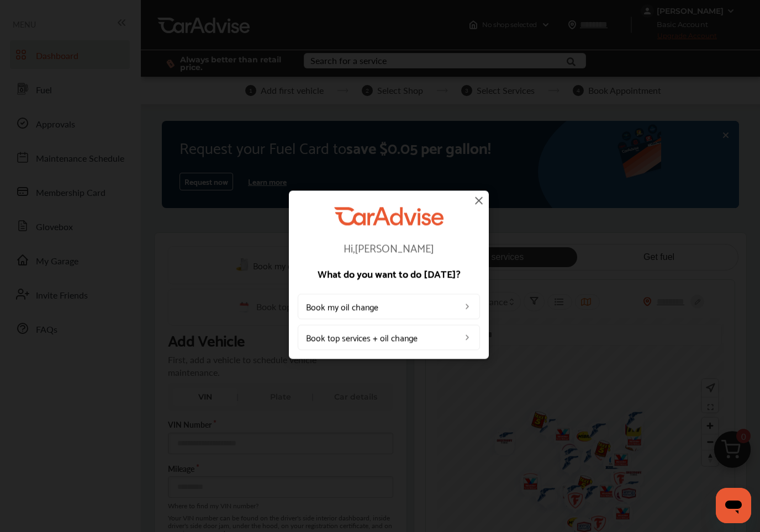 Image resolution: width=760 pixels, height=532 pixels. What do you see at coordinates (389, 216) in the screenshot?
I see `img: CarAdvise Logo` at bounding box center [389, 216].